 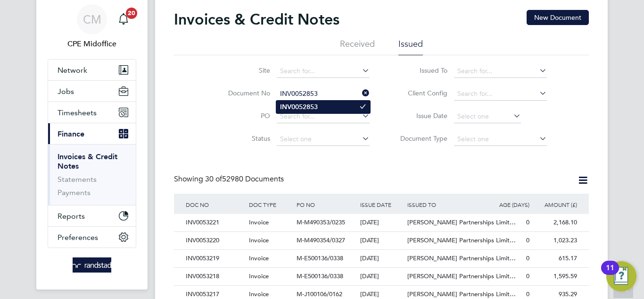 What do you see at coordinates (411, 47) in the screenshot?
I see `li: Issued` at bounding box center [411, 47].